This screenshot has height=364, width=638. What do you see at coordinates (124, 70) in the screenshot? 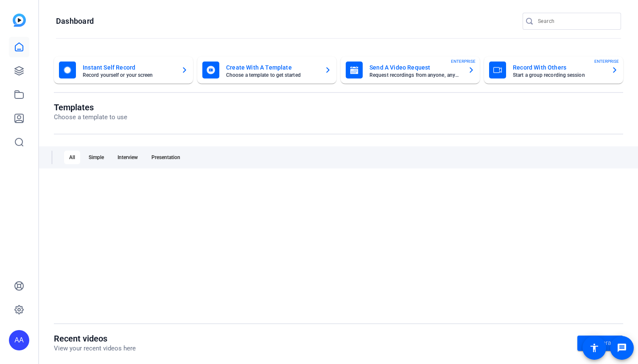
I see `button: Instant Self RecordRecord yourself or your screen` at bounding box center [124, 70].